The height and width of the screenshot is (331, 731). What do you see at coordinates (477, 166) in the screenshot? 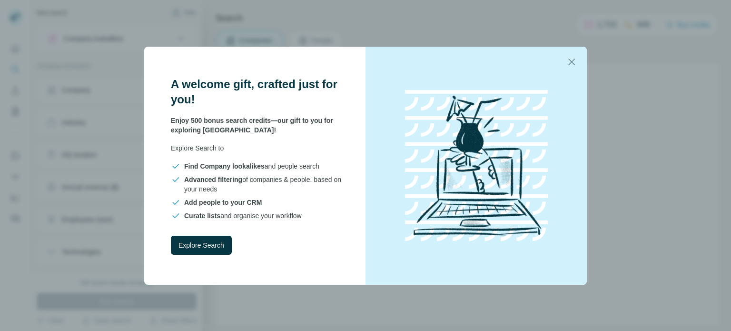
I see `img: laptop` at bounding box center [477, 166].